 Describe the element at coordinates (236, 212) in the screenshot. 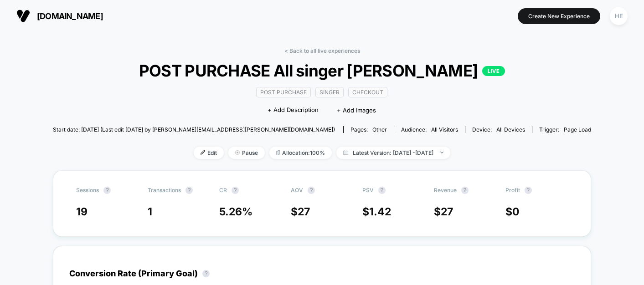

I see `span: 5.26 %` at that location.